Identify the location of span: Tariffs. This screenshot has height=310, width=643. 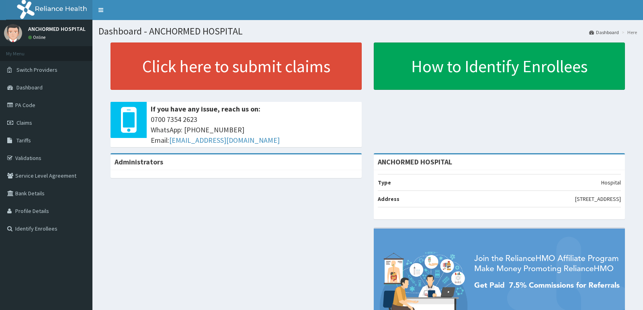
(24, 141).